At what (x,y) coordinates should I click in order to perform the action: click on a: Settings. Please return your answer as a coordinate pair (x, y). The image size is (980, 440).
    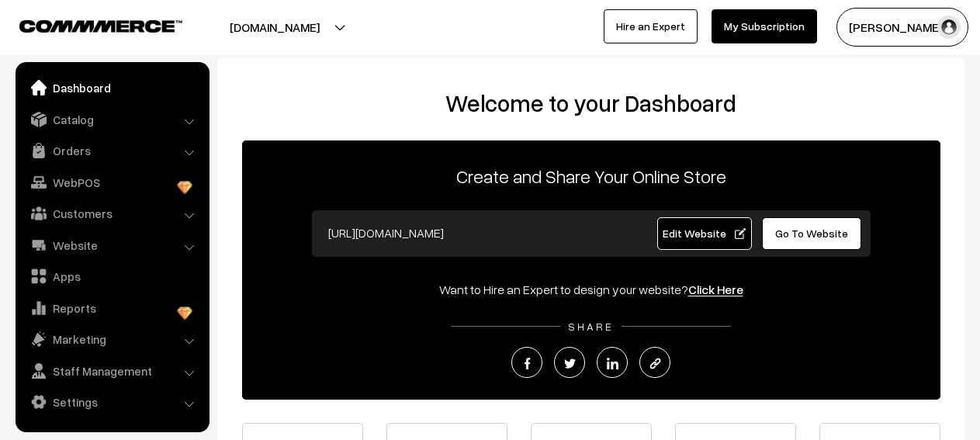
    Looking at the image, I should click on (112, 402).